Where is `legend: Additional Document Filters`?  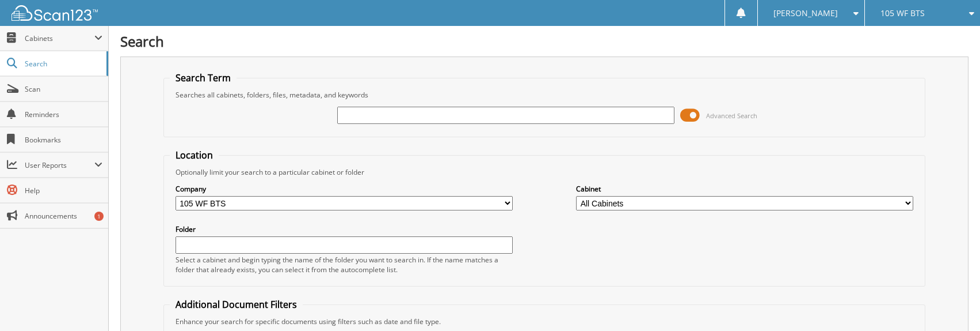
legend: Additional Document Filters is located at coordinates (236, 304).